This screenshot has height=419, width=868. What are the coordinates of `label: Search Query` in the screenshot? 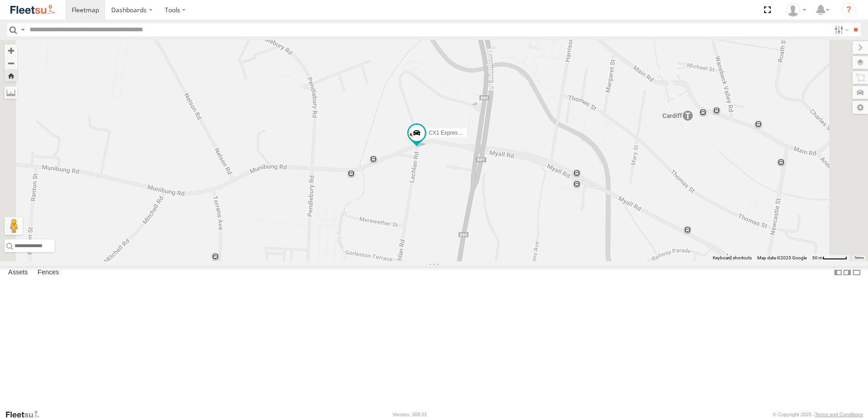 It's located at (23, 30).